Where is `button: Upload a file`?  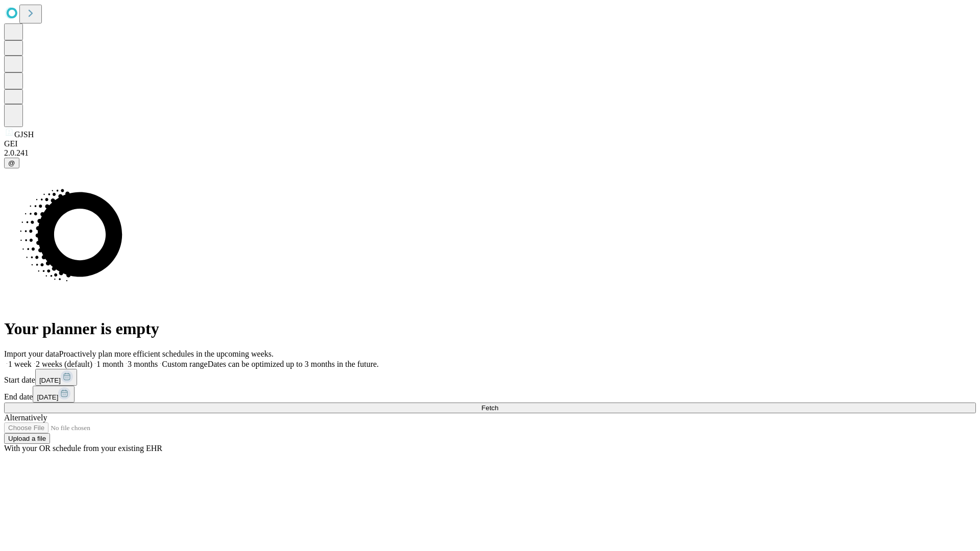 button: Upload a file is located at coordinates (27, 438).